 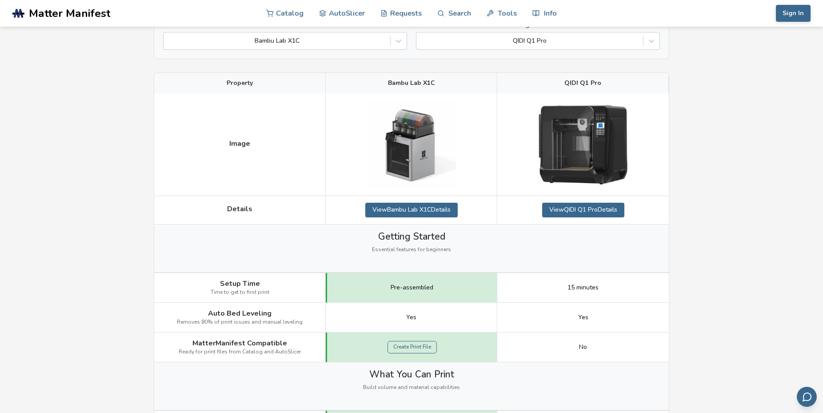 I want to click on span: Matter Manifest, so click(x=69, y=13).